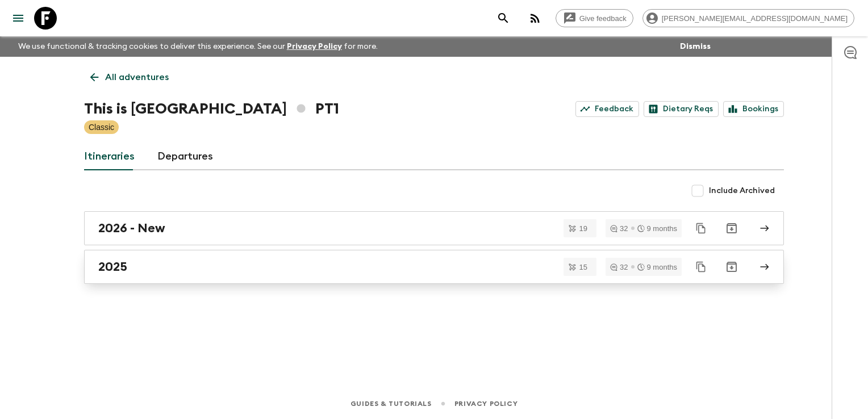 This screenshot has height=419, width=868. Describe the element at coordinates (607, 109) in the screenshot. I see `a: Feedback` at that location.